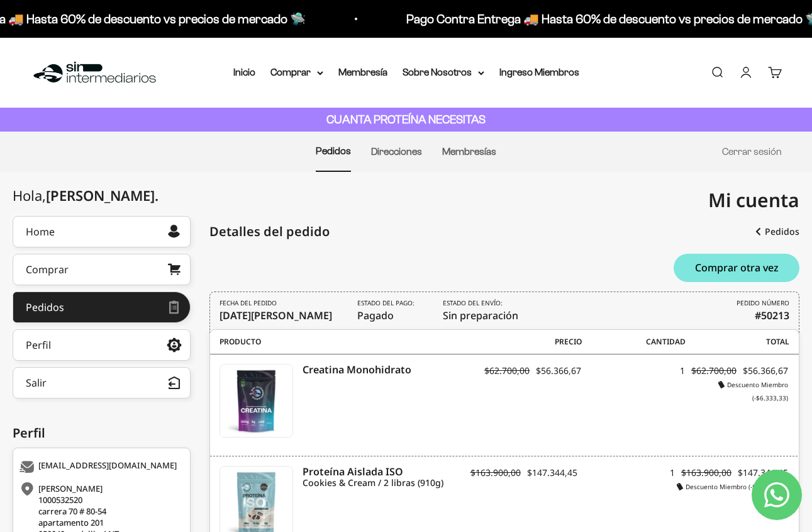  What do you see at coordinates (297, 73) in the screenshot?
I see `summary: Comprar` at bounding box center [297, 73].